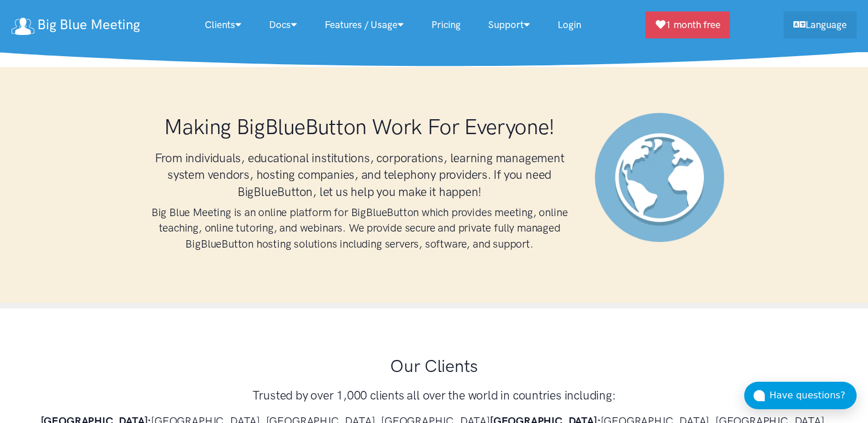 Image resolution: width=868 pixels, height=423 pixels. What do you see at coordinates (445, 25) in the screenshot?
I see `a: Pricing` at bounding box center [445, 25].